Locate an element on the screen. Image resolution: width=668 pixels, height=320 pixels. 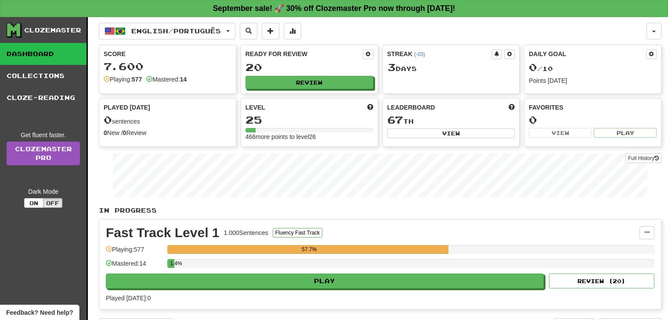
a: ClozemasterPro is located at coordinates (43, 154).